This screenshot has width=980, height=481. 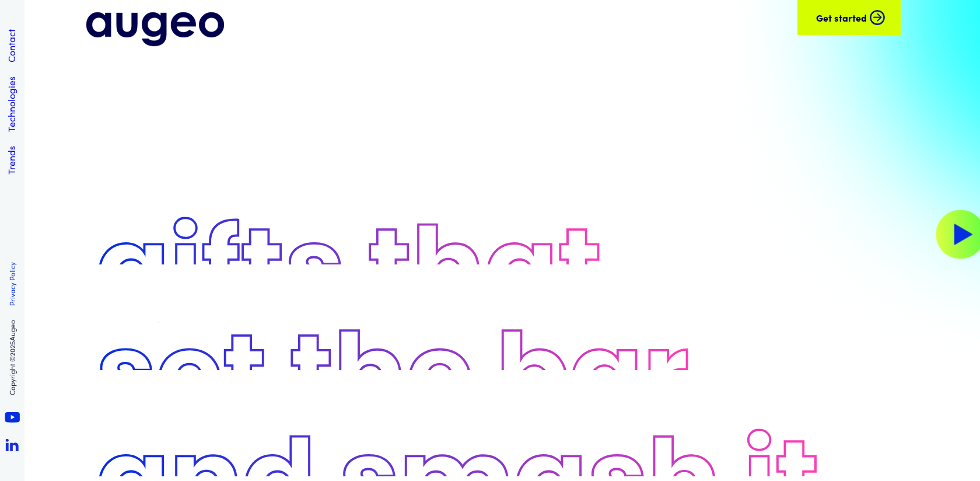 What do you see at coordinates (11, 160) in the screenshot?
I see `a: Trends` at bounding box center [11, 160].